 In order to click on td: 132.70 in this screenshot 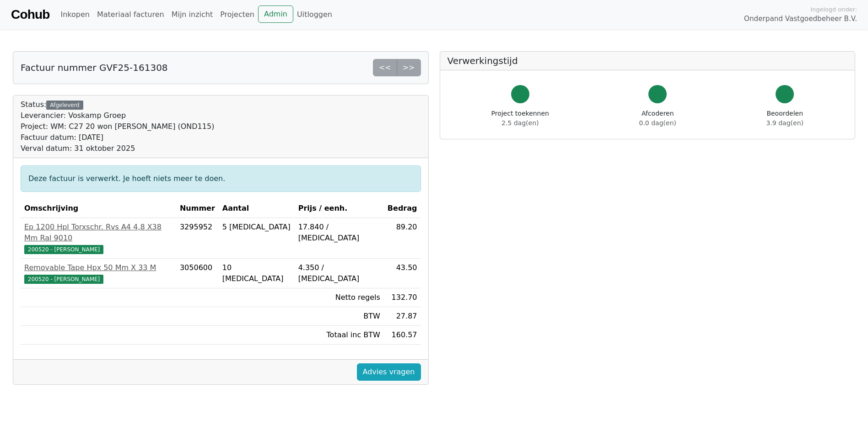, I will do `click(402, 298)`.